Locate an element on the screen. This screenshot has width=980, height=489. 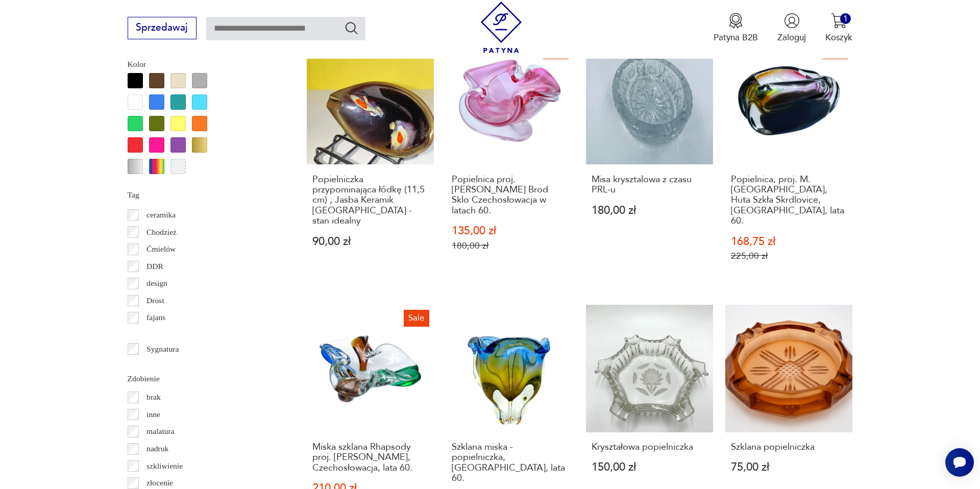
p: Ćmielów is located at coordinates (161, 249).